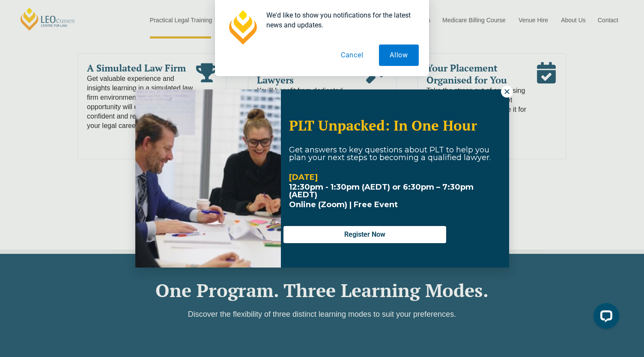  What do you see at coordinates (399, 55) in the screenshot?
I see `button: Allow` at bounding box center [399, 55].